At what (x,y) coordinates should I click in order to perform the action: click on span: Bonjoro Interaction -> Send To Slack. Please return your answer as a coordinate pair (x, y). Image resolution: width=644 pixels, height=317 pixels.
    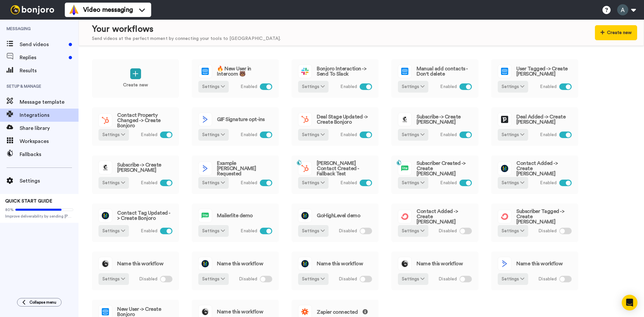
    Looking at the image, I should click on (344, 71).